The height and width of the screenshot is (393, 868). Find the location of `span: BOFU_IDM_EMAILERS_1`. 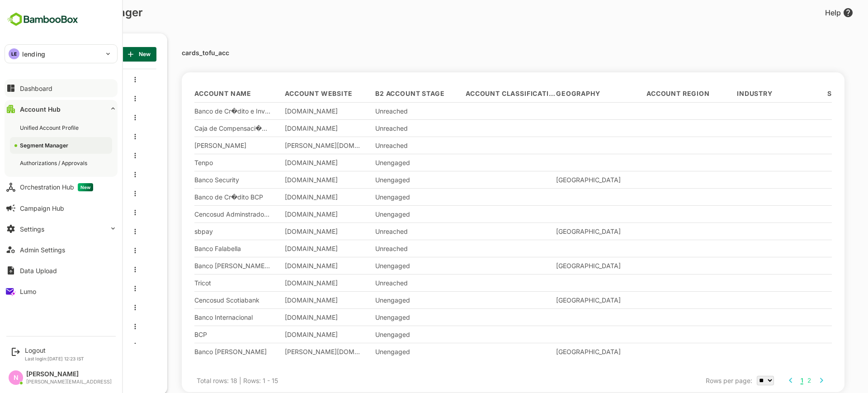

span: BOFU_IDM_EMAILERS_1 is located at coordinates (52, 79).